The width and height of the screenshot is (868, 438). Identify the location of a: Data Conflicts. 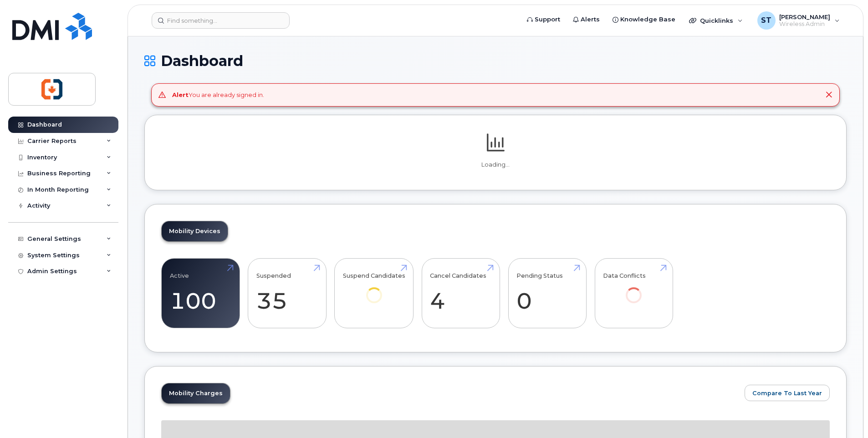
(633, 289).